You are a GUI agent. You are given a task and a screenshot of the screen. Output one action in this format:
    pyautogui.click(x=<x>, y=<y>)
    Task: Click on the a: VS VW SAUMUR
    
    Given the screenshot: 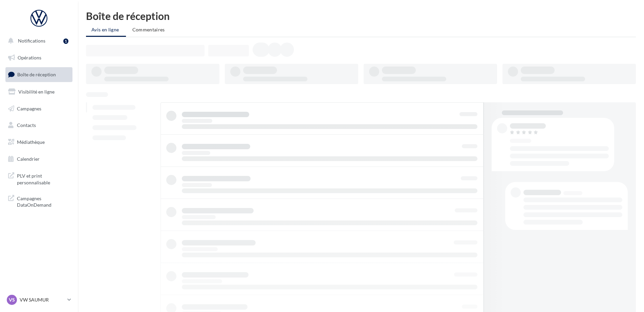 What is the action you would take?
    pyautogui.click(x=39, y=300)
    